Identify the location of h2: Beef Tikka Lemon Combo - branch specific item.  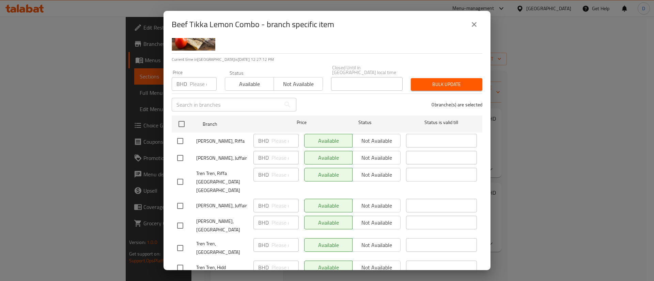
(253, 25).